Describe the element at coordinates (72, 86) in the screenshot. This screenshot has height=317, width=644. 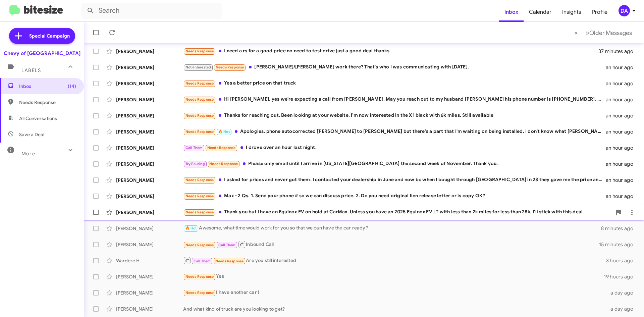
I see `span: (14)` at that location.